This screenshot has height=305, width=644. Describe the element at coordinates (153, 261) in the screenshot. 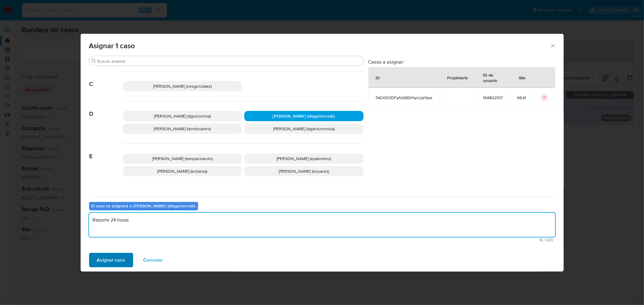

I see `button: Cancelar` at that location.